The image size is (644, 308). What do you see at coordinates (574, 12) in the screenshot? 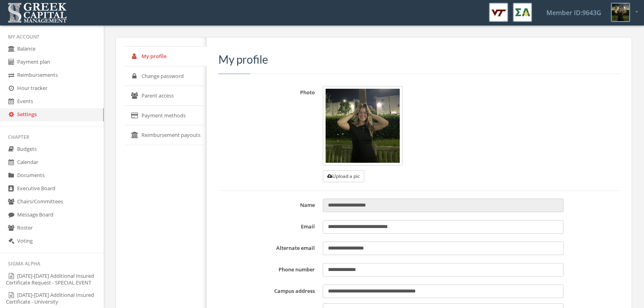
I see `a: Member ID: 9643G` at bounding box center [574, 12].